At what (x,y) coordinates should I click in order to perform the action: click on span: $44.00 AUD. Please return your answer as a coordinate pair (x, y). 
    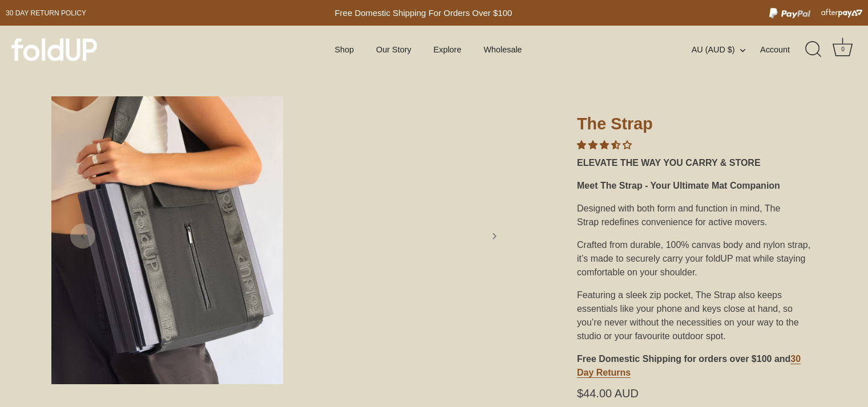
    Looking at the image, I should click on (608, 393).